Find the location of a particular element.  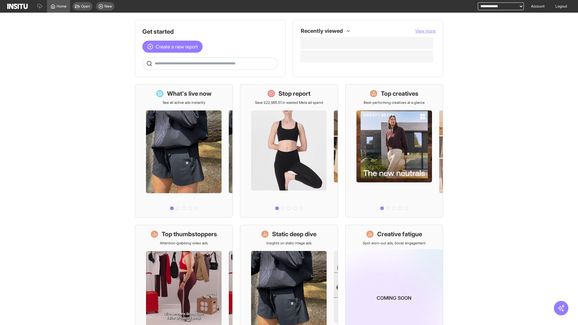

a: Top creativesBest-performing creatives at a glance is located at coordinates (394, 151).